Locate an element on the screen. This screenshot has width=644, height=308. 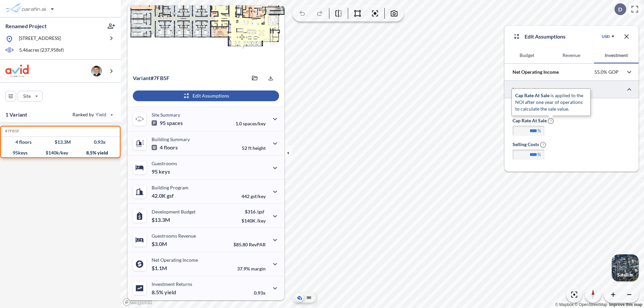
p: $316 is located at coordinates (253, 211).